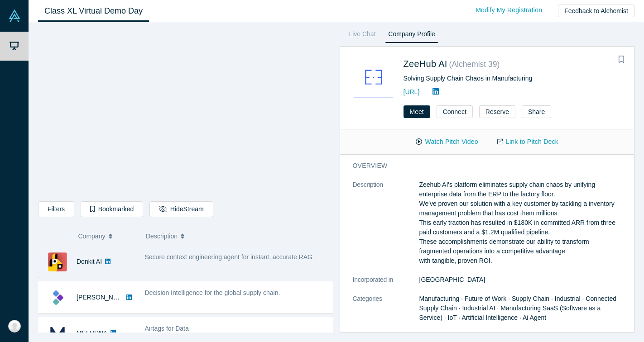  I want to click on button: Meet, so click(417, 112).